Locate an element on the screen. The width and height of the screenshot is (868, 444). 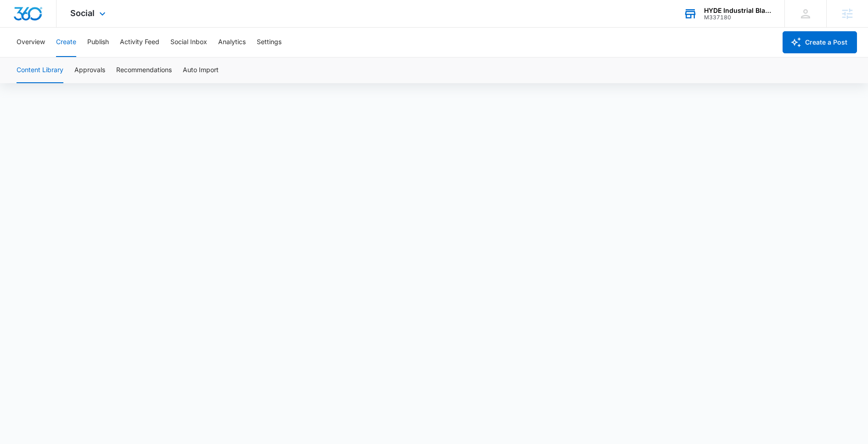
button: Recommendations is located at coordinates (144, 70).